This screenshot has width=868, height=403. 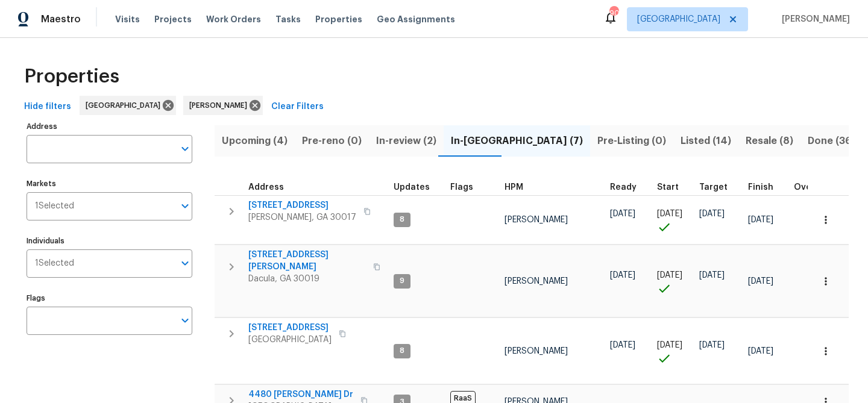 What do you see at coordinates (834, 141) in the screenshot?
I see `span: Done (369)` at bounding box center [834, 141].